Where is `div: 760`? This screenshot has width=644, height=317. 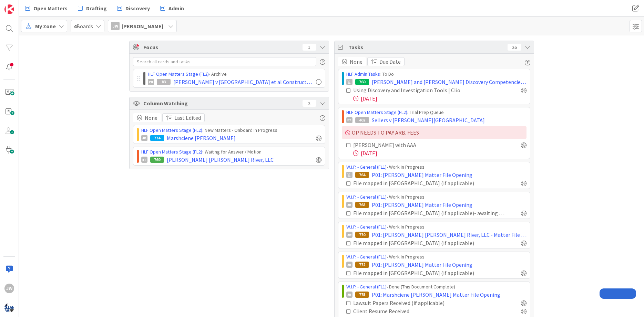 div: 760 is located at coordinates (362, 82).